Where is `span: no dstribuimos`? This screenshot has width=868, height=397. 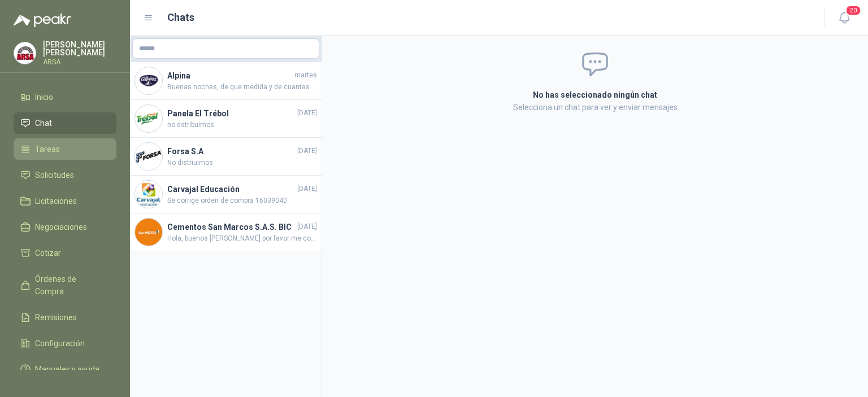
span: no dstribuimos is located at coordinates (242, 125).